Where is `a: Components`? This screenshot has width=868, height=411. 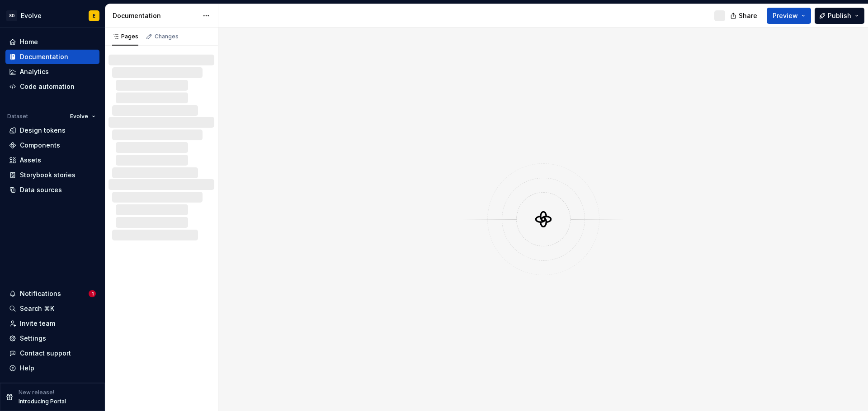
a: Components is located at coordinates (53, 146).